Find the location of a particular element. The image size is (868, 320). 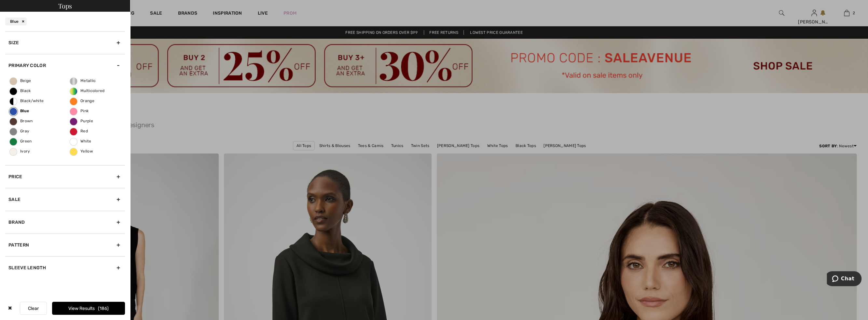

span: Yellow is located at coordinates (81, 151).